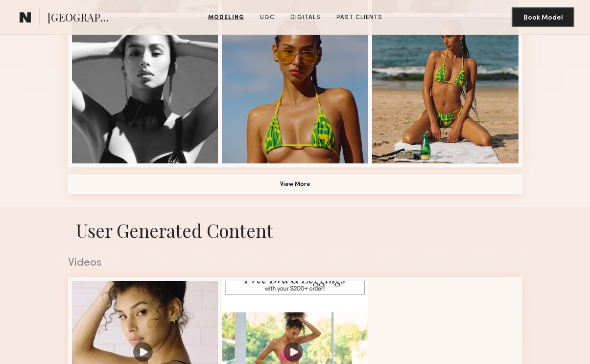  I want to click on a: Modeling, so click(226, 18).